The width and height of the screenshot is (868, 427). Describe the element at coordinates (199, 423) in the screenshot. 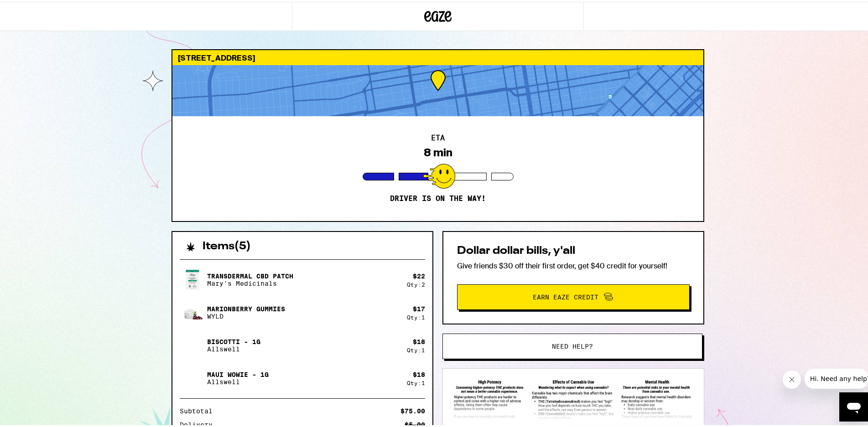

I see `div: Delivery` at that location.